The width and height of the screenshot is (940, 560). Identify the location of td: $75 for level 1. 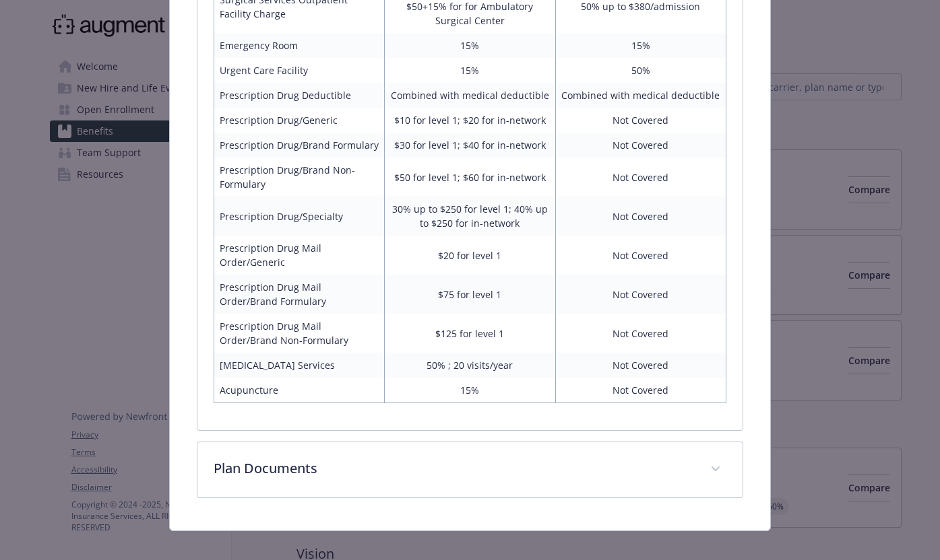
(470, 294).